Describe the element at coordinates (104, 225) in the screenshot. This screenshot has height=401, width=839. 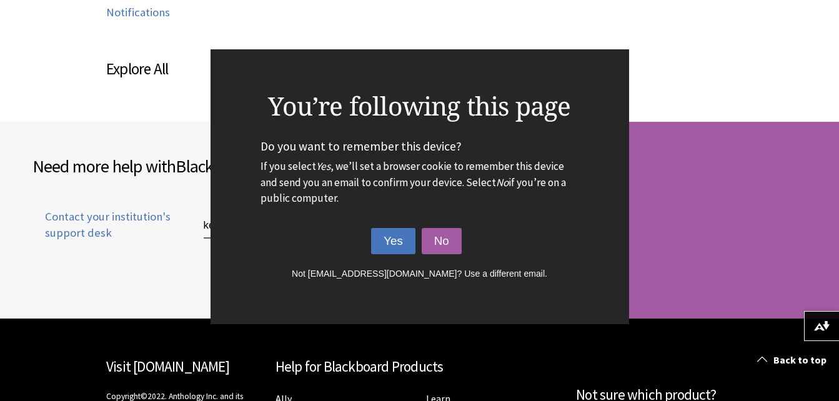
I see `span: Contact your institution's support desk` at that location.